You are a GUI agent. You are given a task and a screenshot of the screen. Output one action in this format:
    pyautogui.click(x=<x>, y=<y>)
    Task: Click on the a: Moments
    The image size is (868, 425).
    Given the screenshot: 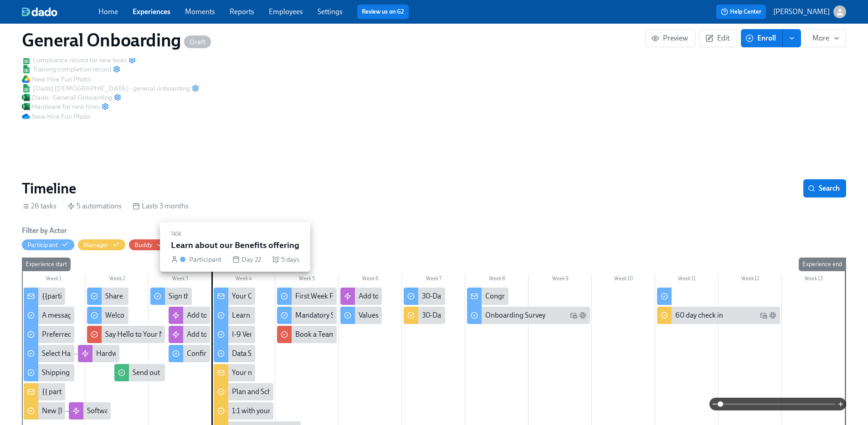 What is the action you would take?
    pyautogui.click(x=200, y=12)
    